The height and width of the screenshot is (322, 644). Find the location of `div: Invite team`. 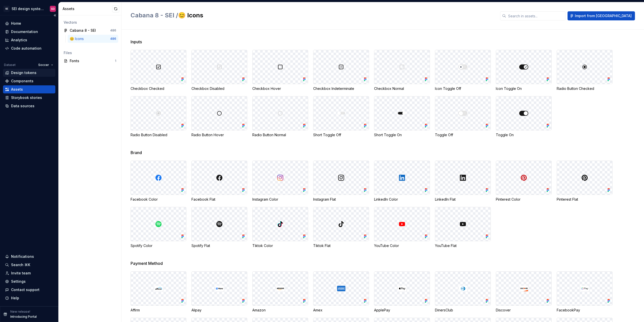

div: Invite team is located at coordinates (21, 273).